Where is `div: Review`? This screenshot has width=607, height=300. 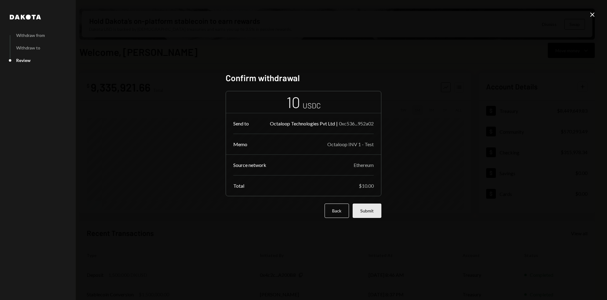
div: Review is located at coordinates (23, 60).